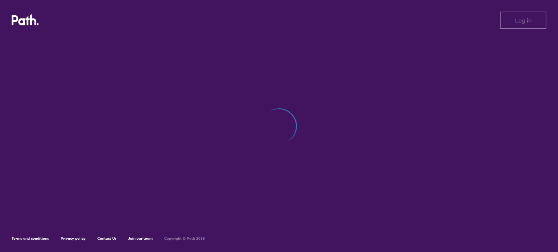  What do you see at coordinates (140, 238) in the screenshot?
I see `a: Join our team` at bounding box center [140, 238].